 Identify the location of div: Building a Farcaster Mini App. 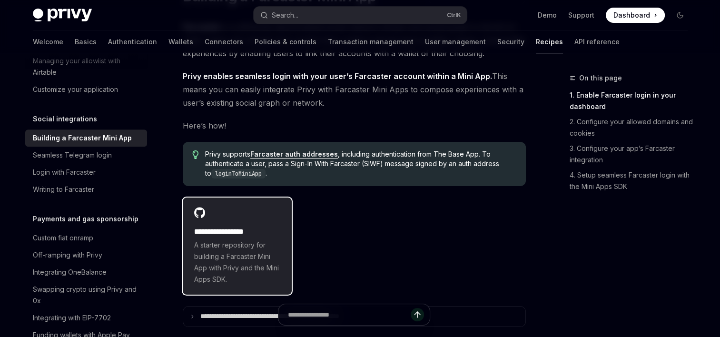
(82, 138).